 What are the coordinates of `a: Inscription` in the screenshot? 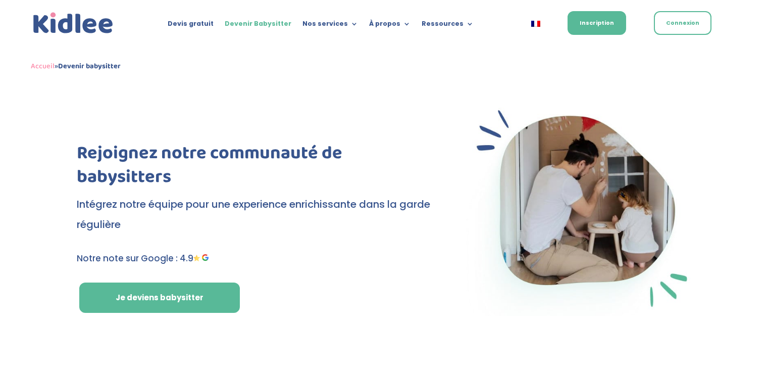 It's located at (597, 23).